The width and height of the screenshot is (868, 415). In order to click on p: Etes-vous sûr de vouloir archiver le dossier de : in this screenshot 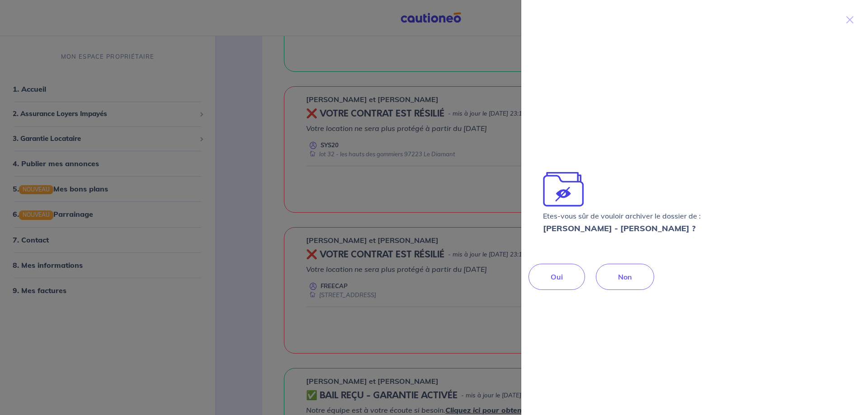, I will do `click(621, 222)`.